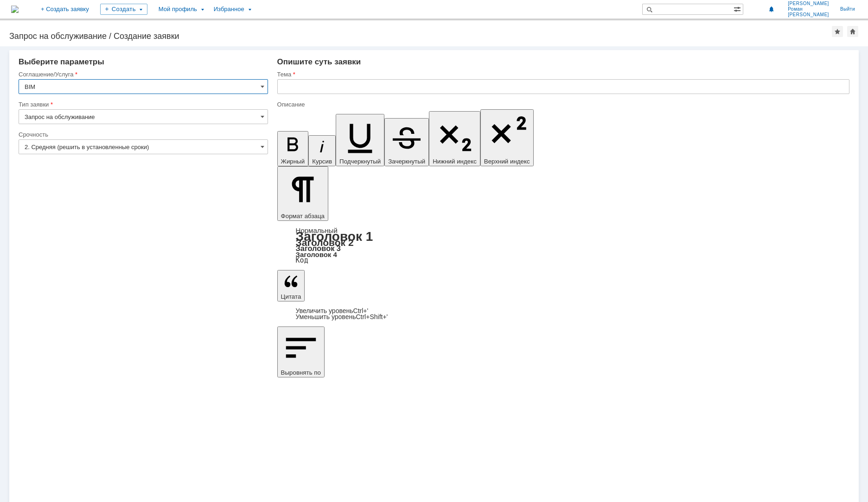 Image resolution: width=868 pixels, height=502 pixels. Describe the element at coordinates (853, 32) in the screenshot. I see `div: Сделать домашней страницей` at that location.